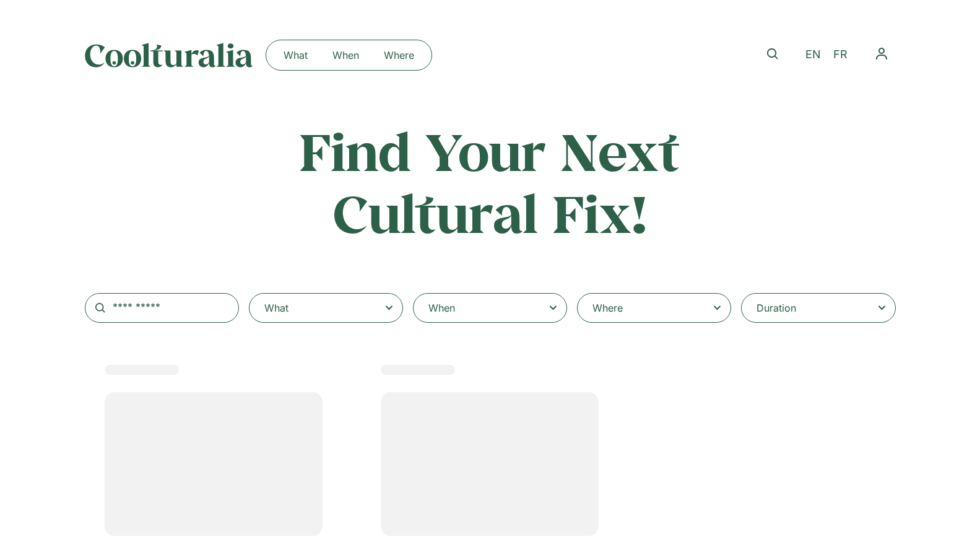 The width and height of the screenshot is (980, 539). Describe the element at coordinates (346, 55) in the screenshot. I see `a: When` at that location.